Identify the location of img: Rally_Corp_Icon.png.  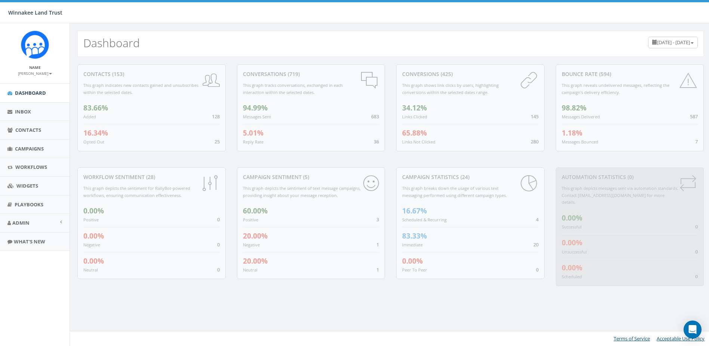
(35, 44).